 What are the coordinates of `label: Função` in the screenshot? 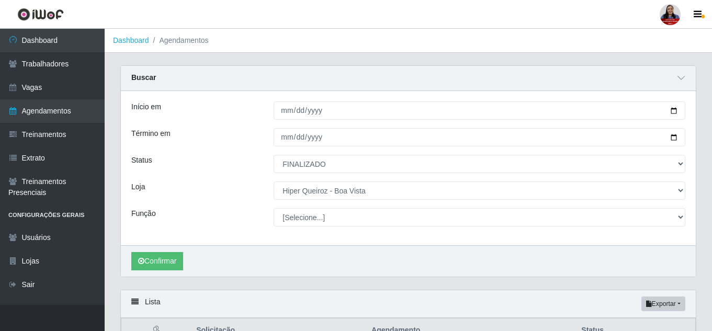 It's located at (143, 214).